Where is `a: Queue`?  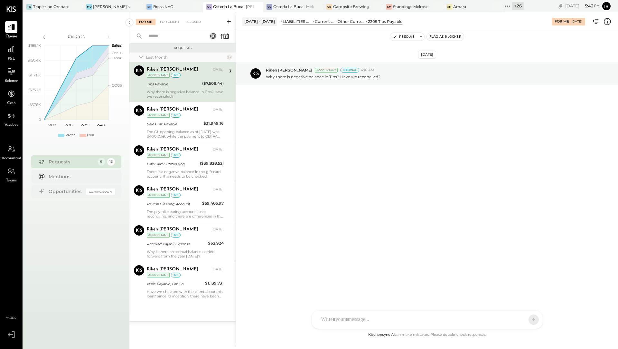 a: Queue is located at coordinates (11, 30).